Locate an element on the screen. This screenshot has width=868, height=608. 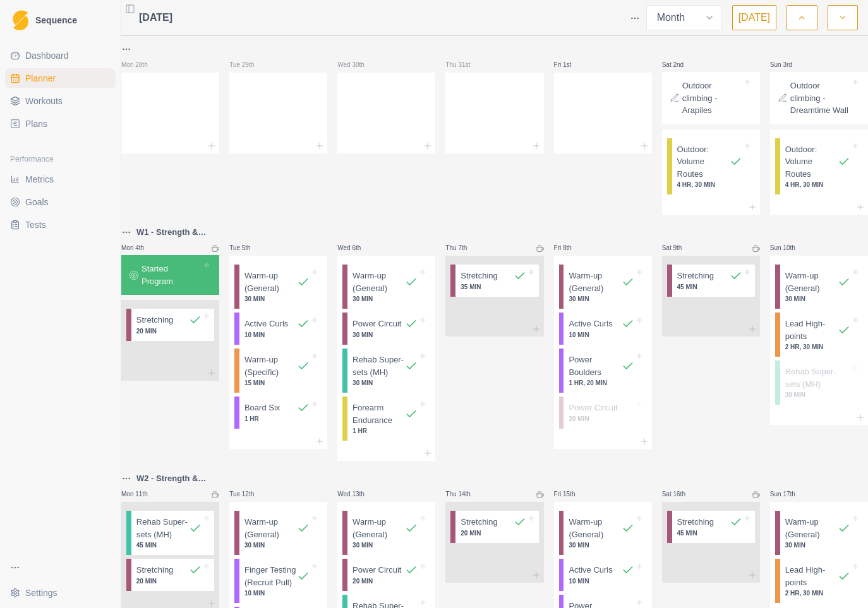
p: Sun 17th is located at coordinates (789, 494).